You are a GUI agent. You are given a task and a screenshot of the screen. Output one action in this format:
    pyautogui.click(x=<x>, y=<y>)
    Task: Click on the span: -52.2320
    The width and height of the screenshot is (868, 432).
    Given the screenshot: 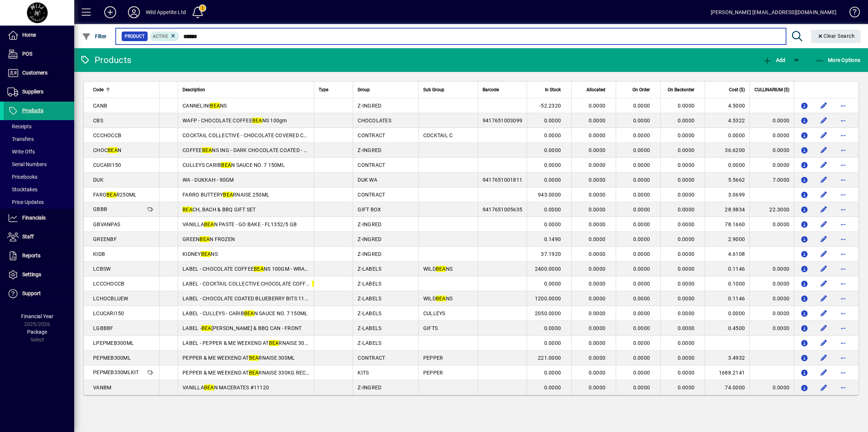 What is the action you would take?
    pyautogui.click(x=550, y=106)
    